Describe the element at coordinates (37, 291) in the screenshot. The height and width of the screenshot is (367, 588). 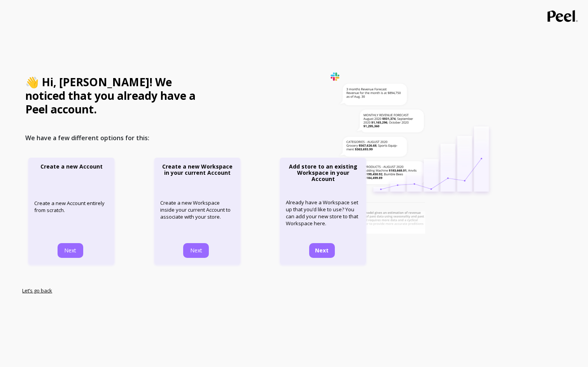
I see `a: Let’s go back` at that location.